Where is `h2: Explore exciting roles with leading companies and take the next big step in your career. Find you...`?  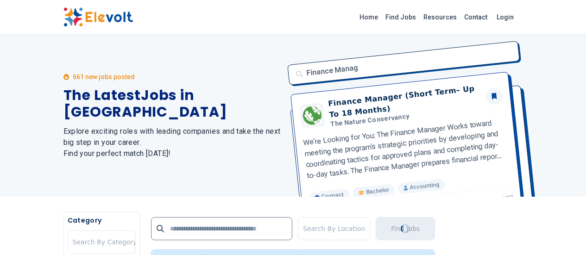 h2: Explore exciting roles with leading companies and take the next big step in your career. Find you... is located at coordinates (173, 143).